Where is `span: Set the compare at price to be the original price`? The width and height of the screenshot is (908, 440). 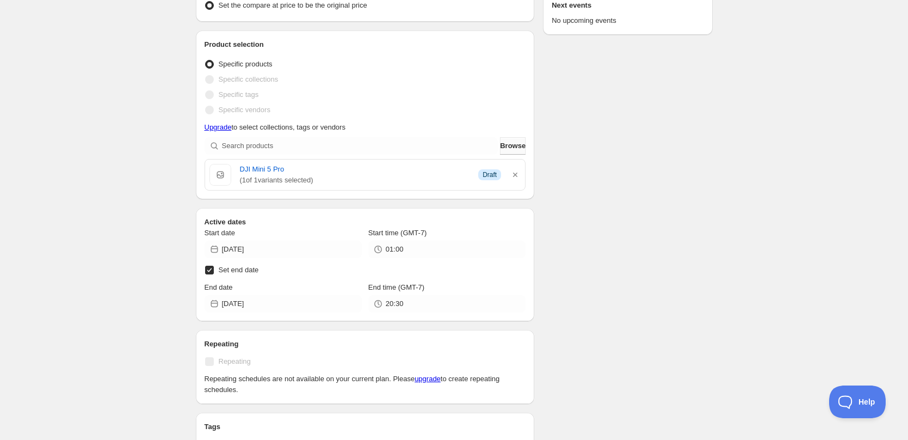
span: Set the compare at price to be the original price is located at coordinates (293, 5).